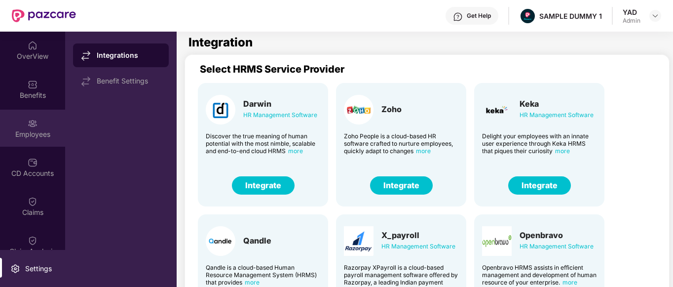  I want to click on div: Openbravo, so click(557, 235).